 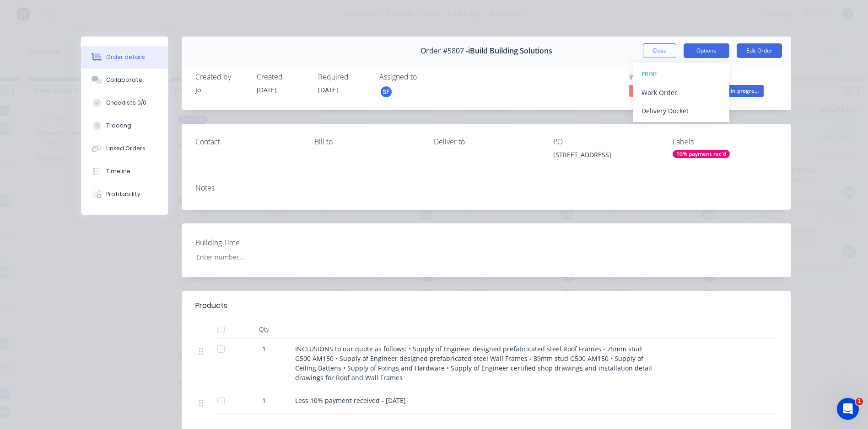 What do you see at coordinates (164, 303) in the screenshot?
I see `button: Send a message…` at bounding box center [164, 303].